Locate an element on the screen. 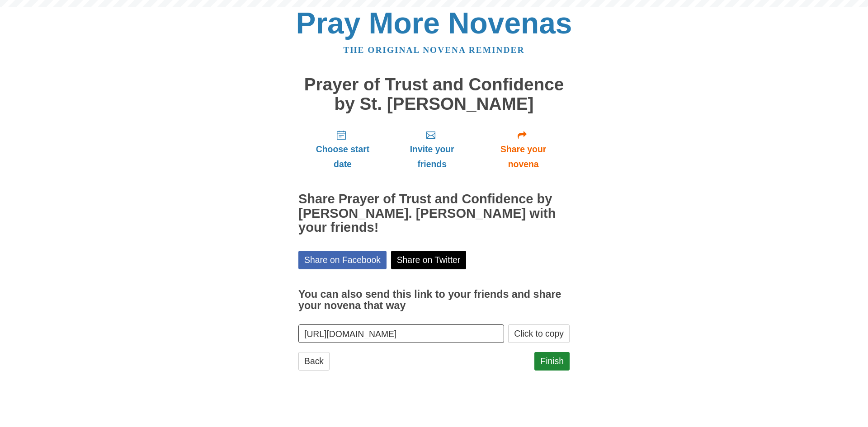 The height and width of the screenshot is (427, 868). h3: You can also send this link to your friends and share your novena that way is located at coordinates (434, 300).